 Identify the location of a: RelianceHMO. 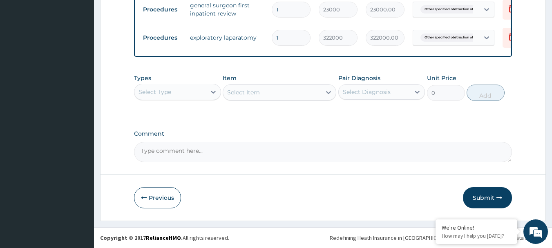
(164, 238).